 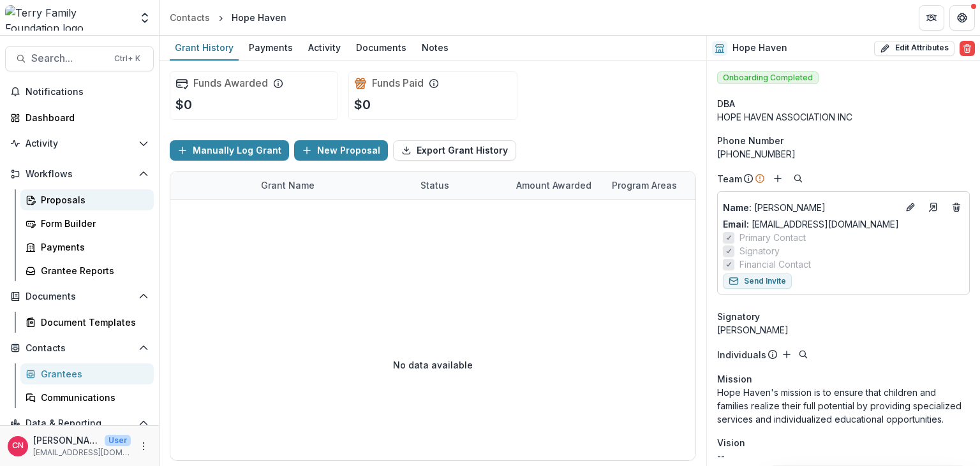 What do you see at coordinates (773, 238) in the screenshot?
I see `span: Primary Contact` at bounding box center [773, 238].